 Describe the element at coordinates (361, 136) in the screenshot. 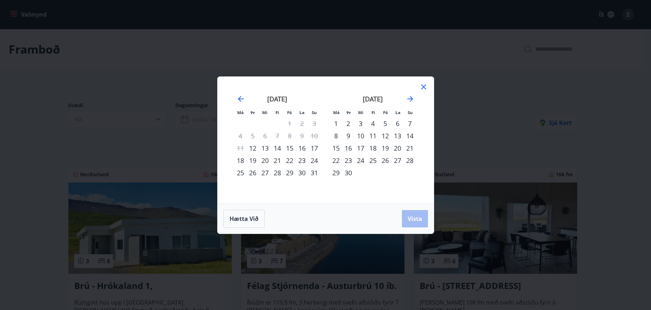

I see `div: 10` at that location.